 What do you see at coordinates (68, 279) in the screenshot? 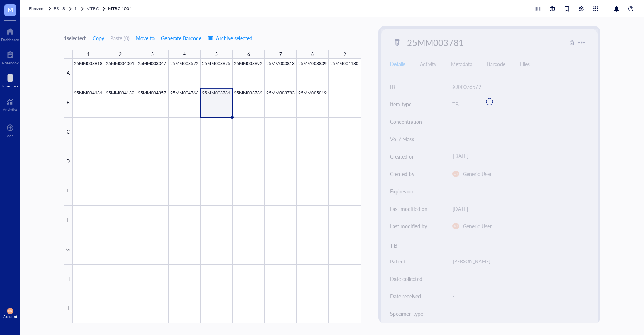
I see `div: H` at bounding box center [68, 279].